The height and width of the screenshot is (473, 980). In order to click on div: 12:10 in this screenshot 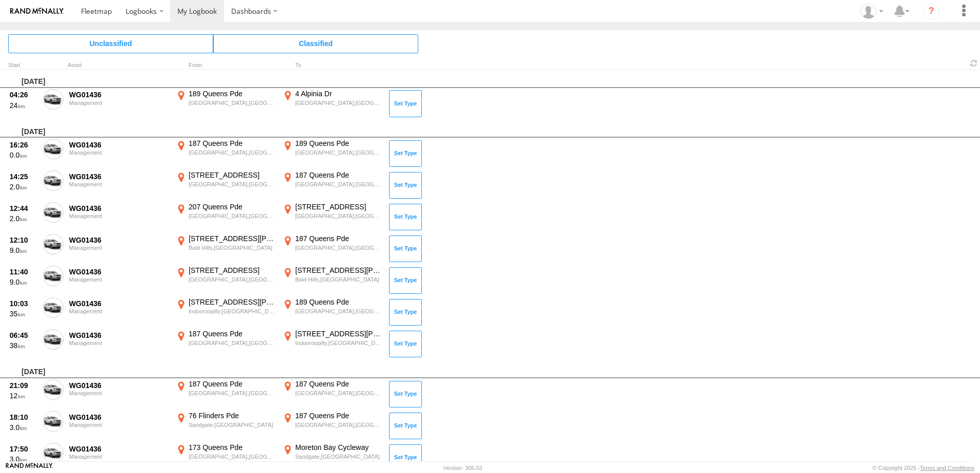, I will do `click(24, 240)`.